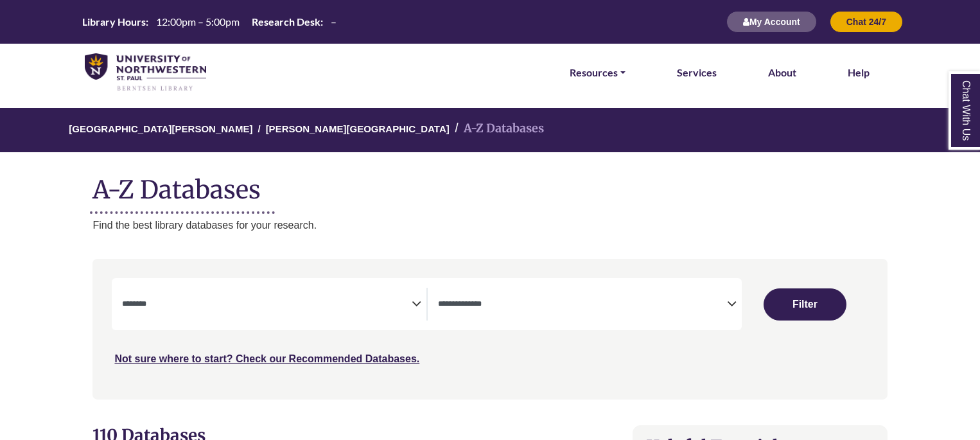 The width and height of the screenshot is (980, 440). I want to click on a: Hours Today, so click(209, 22).